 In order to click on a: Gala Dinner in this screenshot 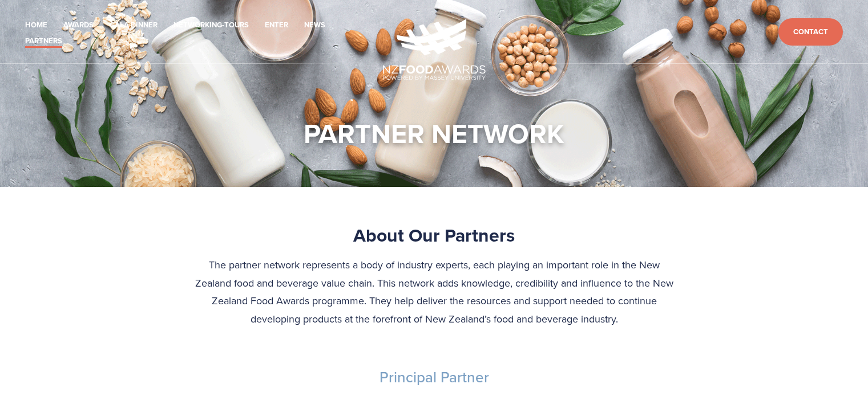, I will do `click(133, 25)`.